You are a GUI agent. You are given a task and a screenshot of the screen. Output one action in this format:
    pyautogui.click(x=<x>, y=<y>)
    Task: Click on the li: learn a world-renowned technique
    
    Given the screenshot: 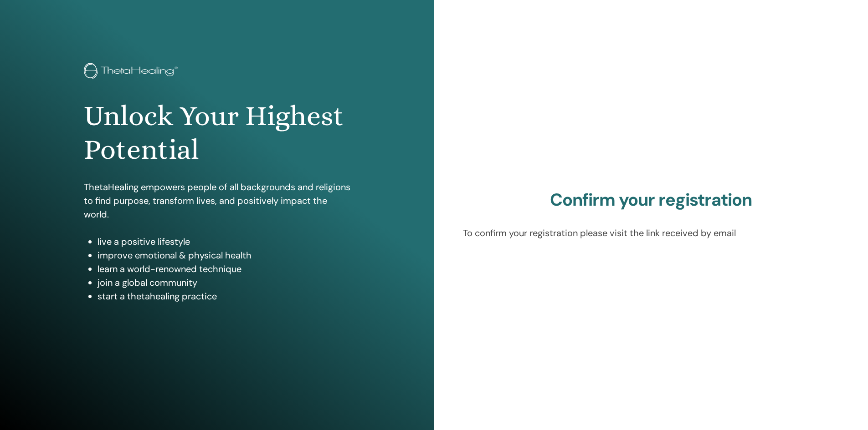 What is the action you would take?
    pyautogui.click(x=224, y=269)
    